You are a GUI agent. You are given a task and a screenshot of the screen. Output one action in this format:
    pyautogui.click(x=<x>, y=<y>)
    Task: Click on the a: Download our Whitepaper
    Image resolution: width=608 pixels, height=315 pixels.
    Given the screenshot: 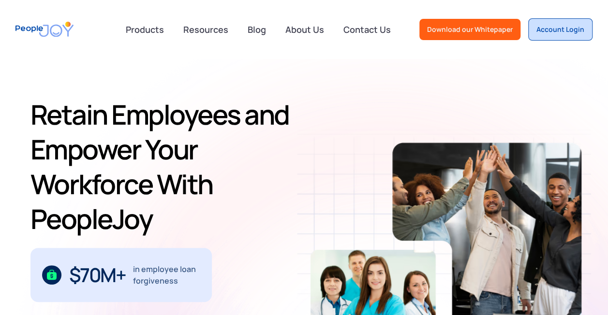 What is the action you would take?
    pyautogui.click(x=469, y=29)
    